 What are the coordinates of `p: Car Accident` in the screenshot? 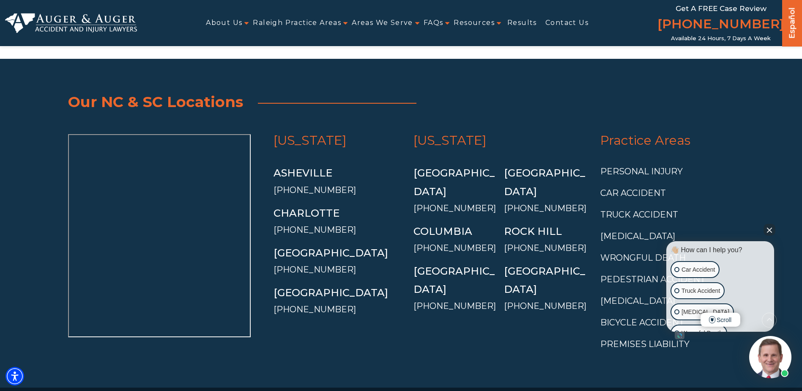 It's located at (698, 269).